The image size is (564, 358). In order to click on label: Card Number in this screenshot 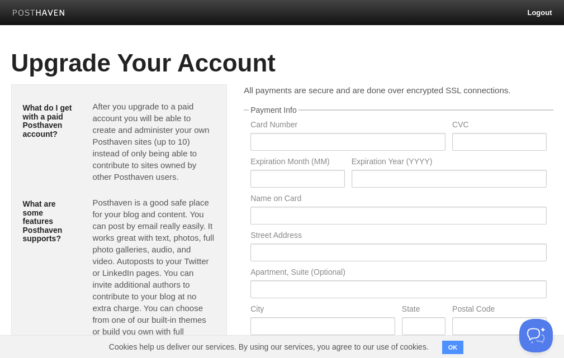, I will do `click(348, 126)`.